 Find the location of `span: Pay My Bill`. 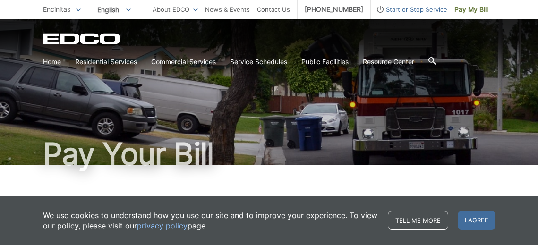

span: Pay My Bill is located at coordinates (471, 9).